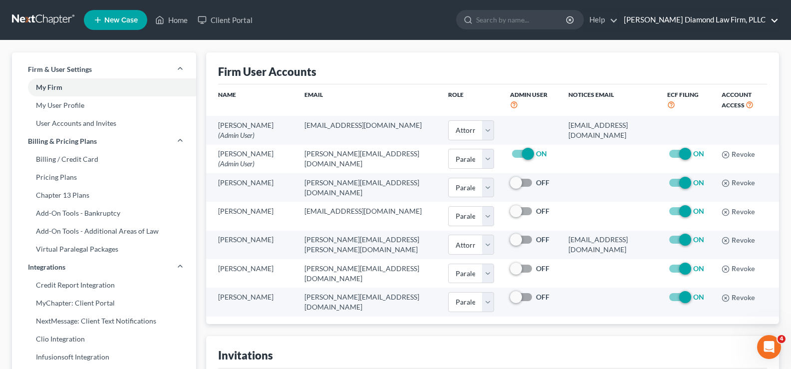 The image size is (791, 369). I want to click on a: Chapter 13 Plans, so click(104, 195).